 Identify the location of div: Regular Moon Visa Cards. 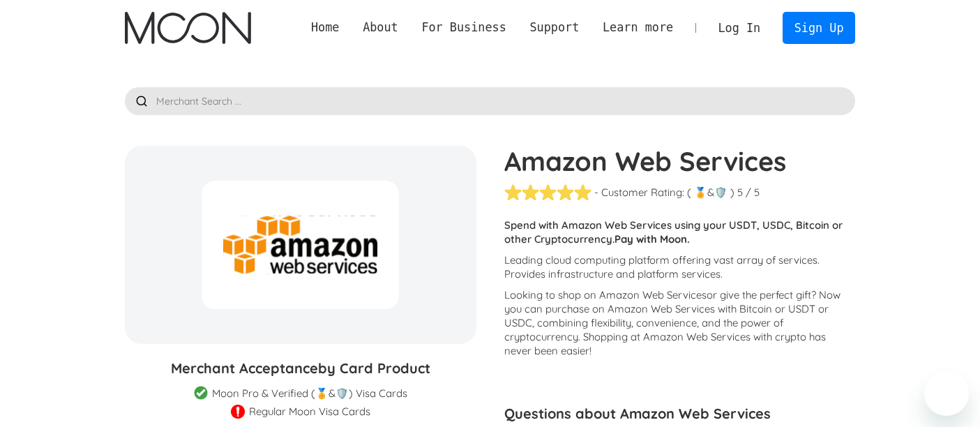
(309, 412).